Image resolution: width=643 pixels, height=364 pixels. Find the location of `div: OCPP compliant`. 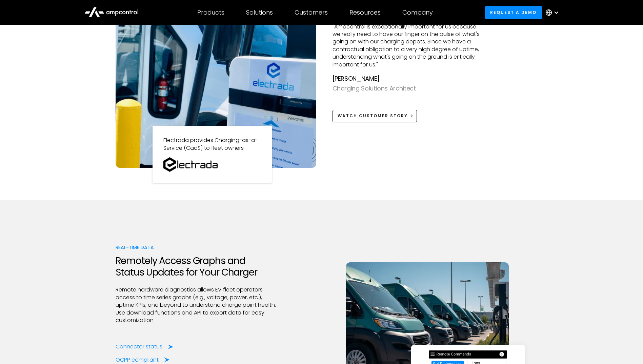

div: OCPP compliant is located at coordinates (137, 360).